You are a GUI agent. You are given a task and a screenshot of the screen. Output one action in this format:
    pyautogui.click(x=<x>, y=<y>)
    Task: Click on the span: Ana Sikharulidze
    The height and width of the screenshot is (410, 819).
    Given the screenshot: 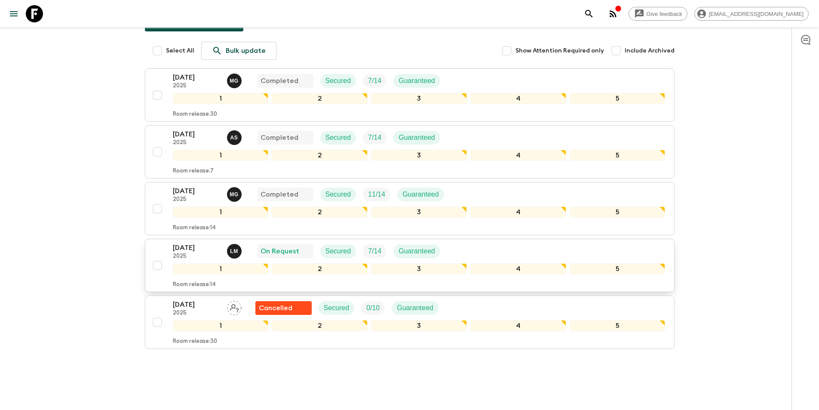 What is the action you would take?
    pyautogui.click(x=235, y=136)
    